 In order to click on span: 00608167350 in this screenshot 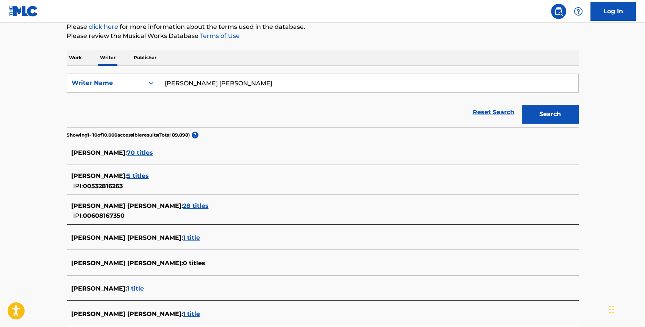, I will do `click(104, 215)`.